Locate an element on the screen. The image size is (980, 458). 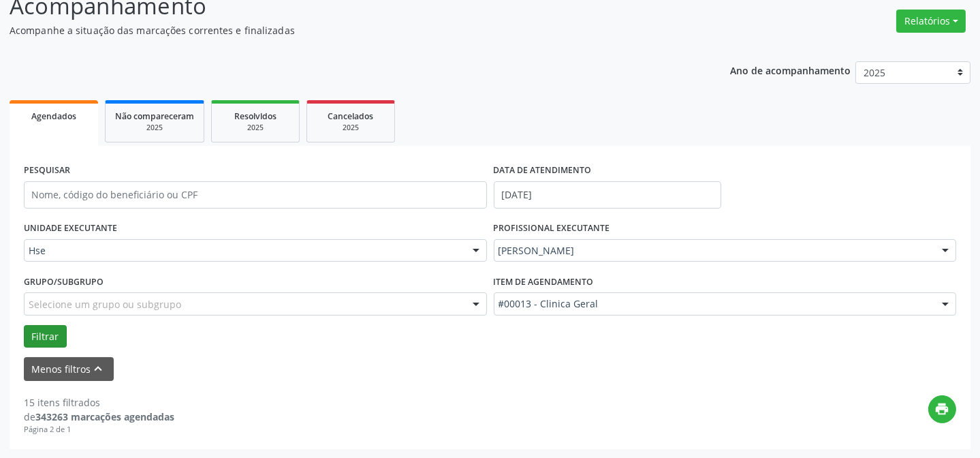
label: Grupo/Subgrupo is located at coordinates (63, 282).